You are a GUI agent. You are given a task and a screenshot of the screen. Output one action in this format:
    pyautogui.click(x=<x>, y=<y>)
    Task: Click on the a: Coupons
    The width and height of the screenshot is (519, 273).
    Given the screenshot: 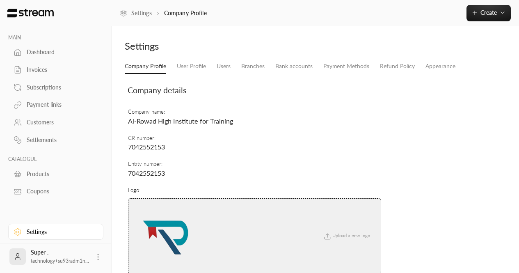 What is the action you would take?
    pyautogui.click(x=56, y=191)
    